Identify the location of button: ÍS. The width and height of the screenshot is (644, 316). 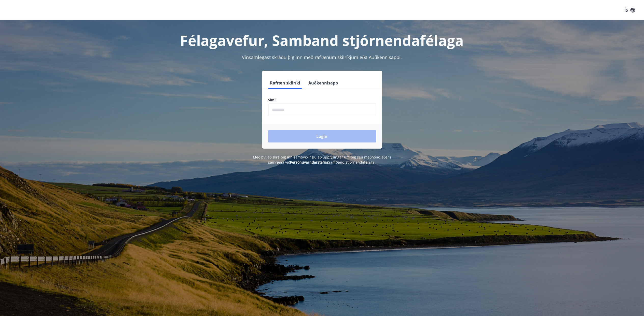
(630, 10).